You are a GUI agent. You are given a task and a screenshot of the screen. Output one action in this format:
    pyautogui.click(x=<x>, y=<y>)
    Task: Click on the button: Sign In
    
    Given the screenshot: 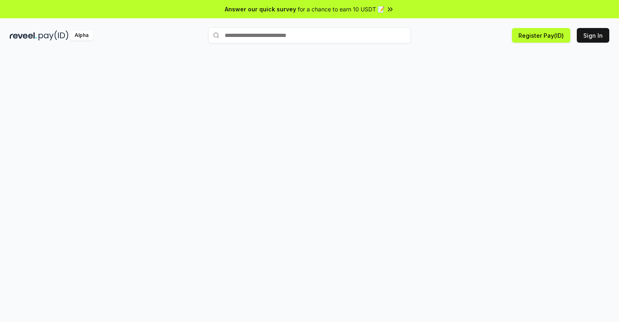 What is the action you would take?
    pyautogui.click(x=593, y=35)
    